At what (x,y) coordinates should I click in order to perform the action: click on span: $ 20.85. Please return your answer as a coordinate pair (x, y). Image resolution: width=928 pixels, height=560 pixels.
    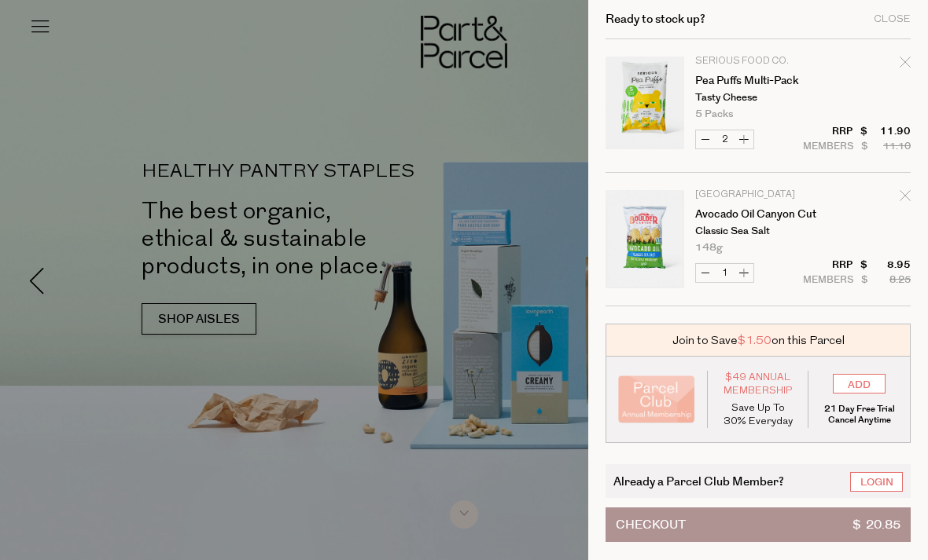
    Looking at the image, I should click on (876, 525).